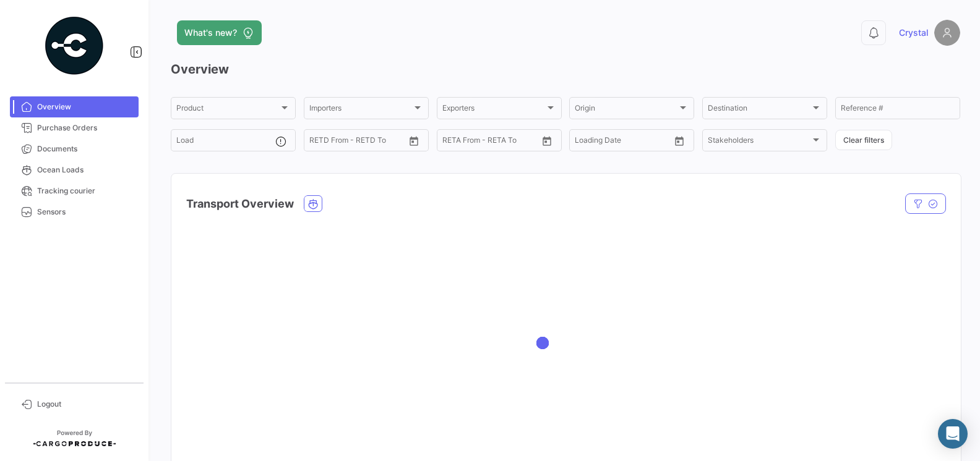 This screenshot has height=461, width=980. What do you see at coordinates (565, 69) in the screenshot?
I see `h3: Overview` at bounding box center [565, 69].